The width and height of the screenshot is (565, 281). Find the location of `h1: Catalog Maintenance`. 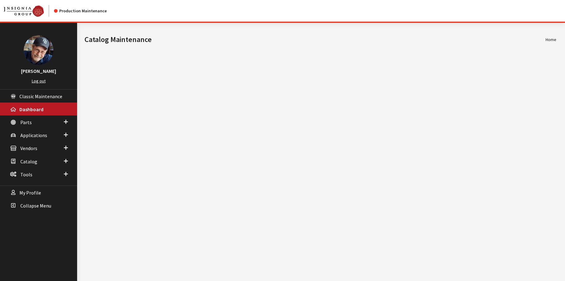

h1: Catalog Maintenance is located at coordinates (315, 39).